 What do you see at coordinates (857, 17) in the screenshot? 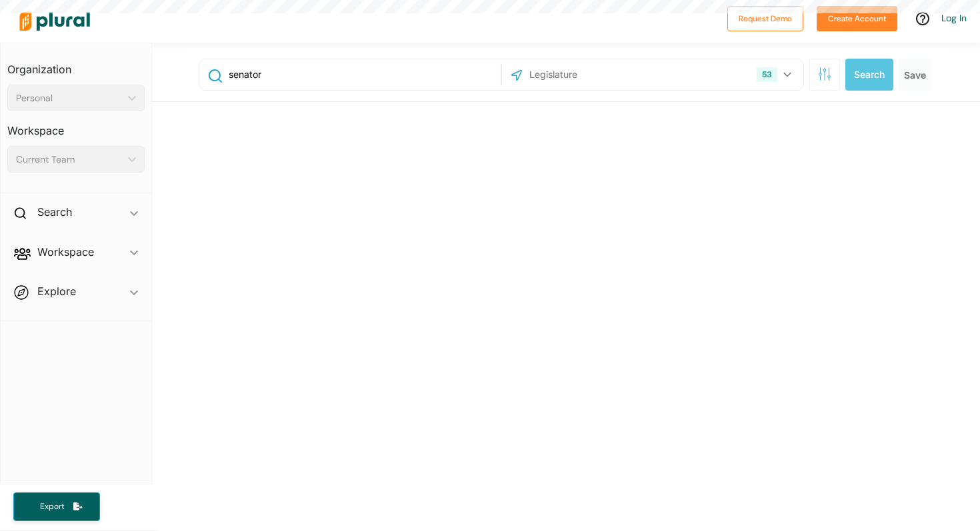
I see `a: Create Account` at bounding box center [857, 17].